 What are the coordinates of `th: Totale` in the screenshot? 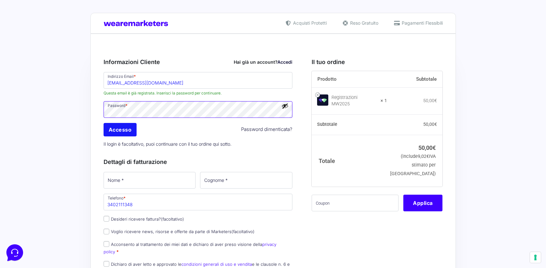 It's located at (349, 161).